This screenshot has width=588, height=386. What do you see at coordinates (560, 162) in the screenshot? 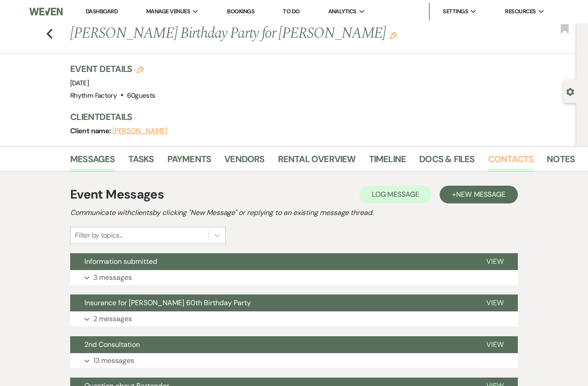
I see `a: Notes` at bounding box center [560, 162].